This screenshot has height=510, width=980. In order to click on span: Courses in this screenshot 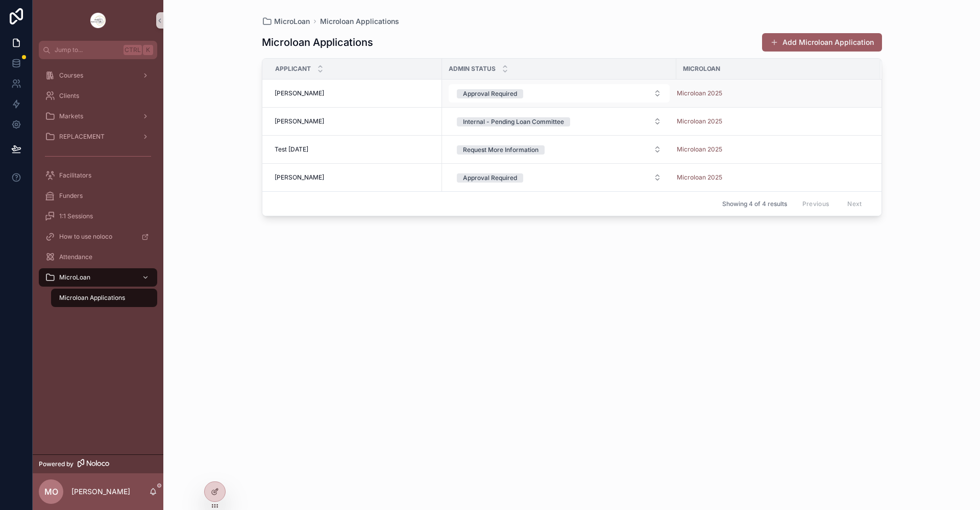, I will do `click(71, 76)`.